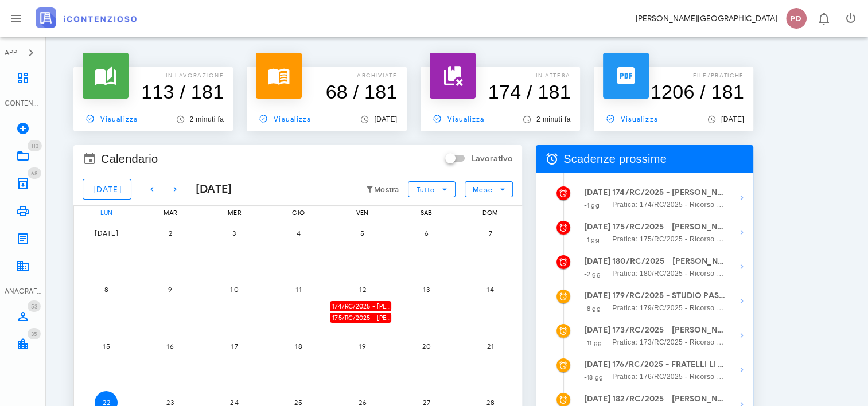 The height and width of the screenshot is (406, 868). I want to click on p: In lavorazione, so click(153, 76).